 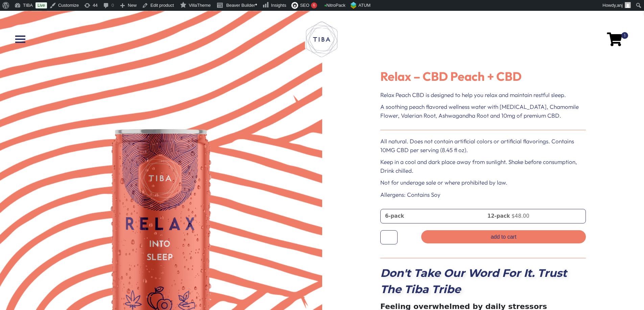 I want to click on a: 1, so click(x=614, y=39).